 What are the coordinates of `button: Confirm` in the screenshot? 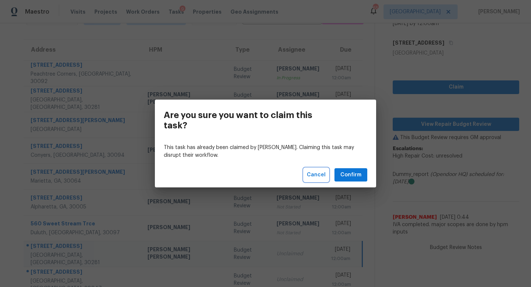 It's located at (351, 175).